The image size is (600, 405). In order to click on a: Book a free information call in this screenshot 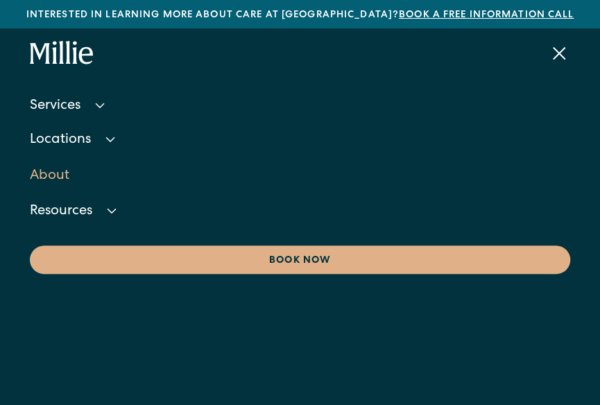, I will do `click(486, 15)`.